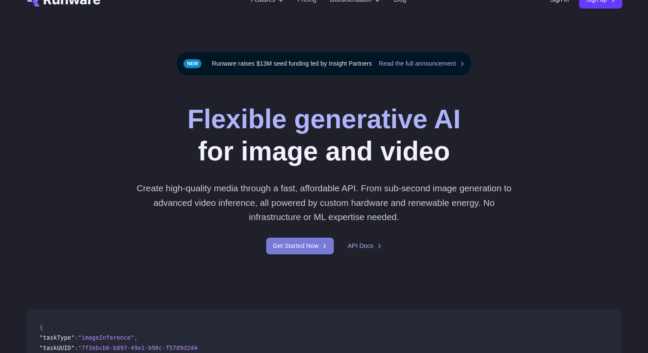  I want to click on span: "taskType", so click(57, 337).